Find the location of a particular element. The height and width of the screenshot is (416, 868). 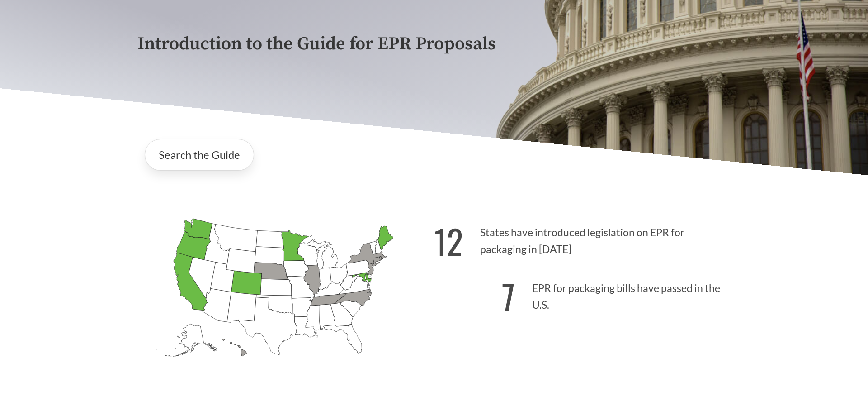

strong: 7 is located at coordinates (508, 296).